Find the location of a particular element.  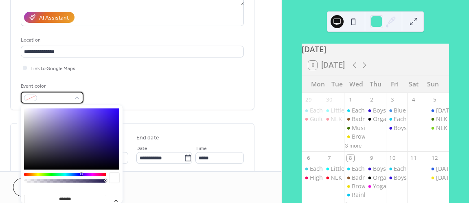

div: Fri is located at coordinates (394, 84).